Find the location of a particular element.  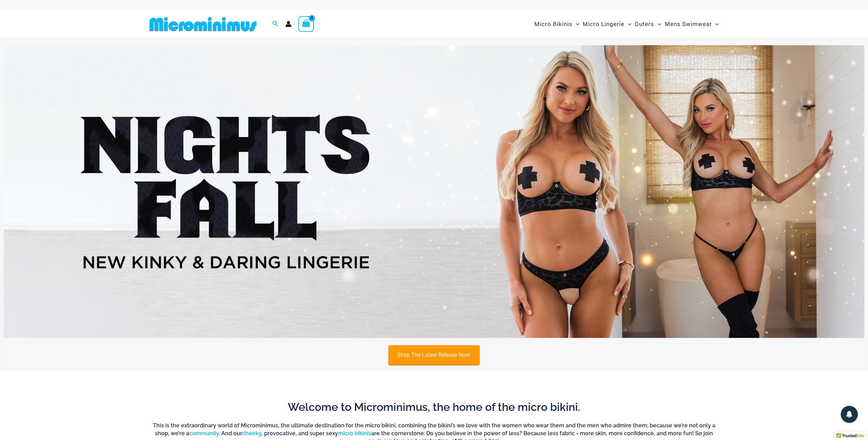

span: Outers is located at coordinates (644, 24).